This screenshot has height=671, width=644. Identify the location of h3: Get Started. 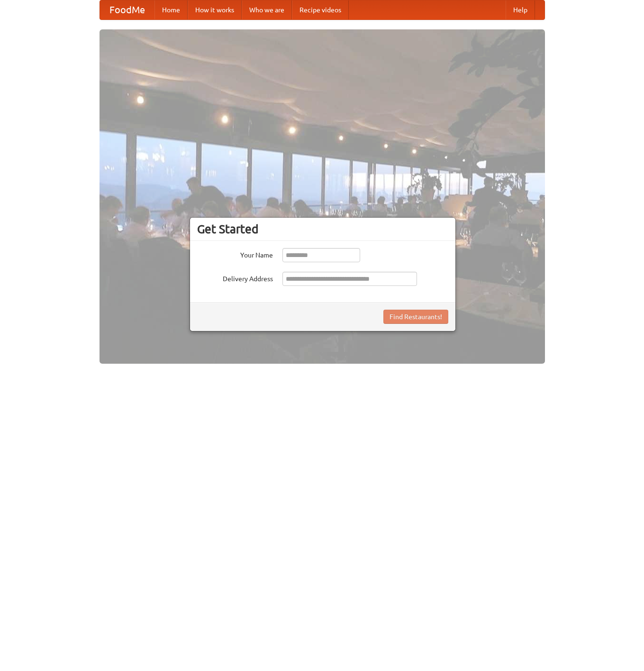
(323, 229).